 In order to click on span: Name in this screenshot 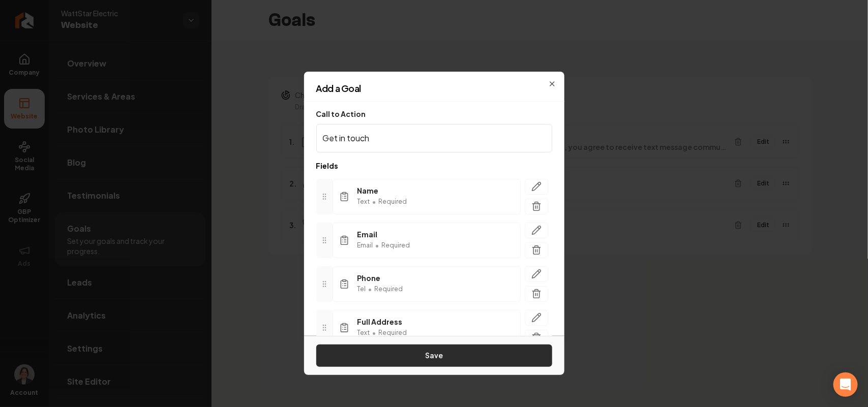, I will do `click(382, 191)`.